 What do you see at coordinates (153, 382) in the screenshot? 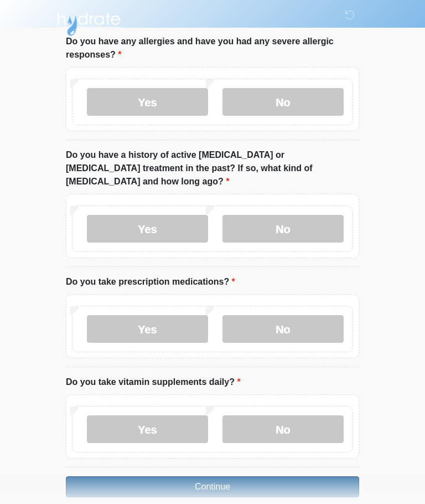
I see `label: Do you take vitamin supplements daily?` at bounding box center [153, 382].